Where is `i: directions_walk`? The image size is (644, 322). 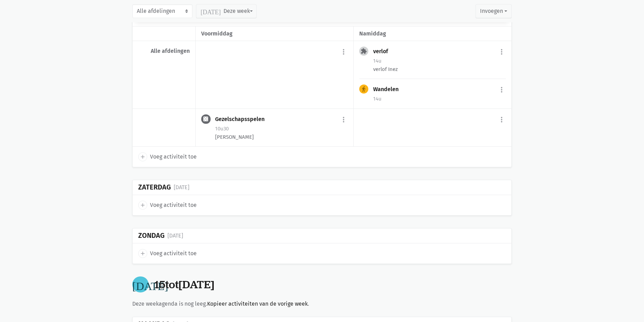
i: directions_walk is located at coordinates (363, 89).